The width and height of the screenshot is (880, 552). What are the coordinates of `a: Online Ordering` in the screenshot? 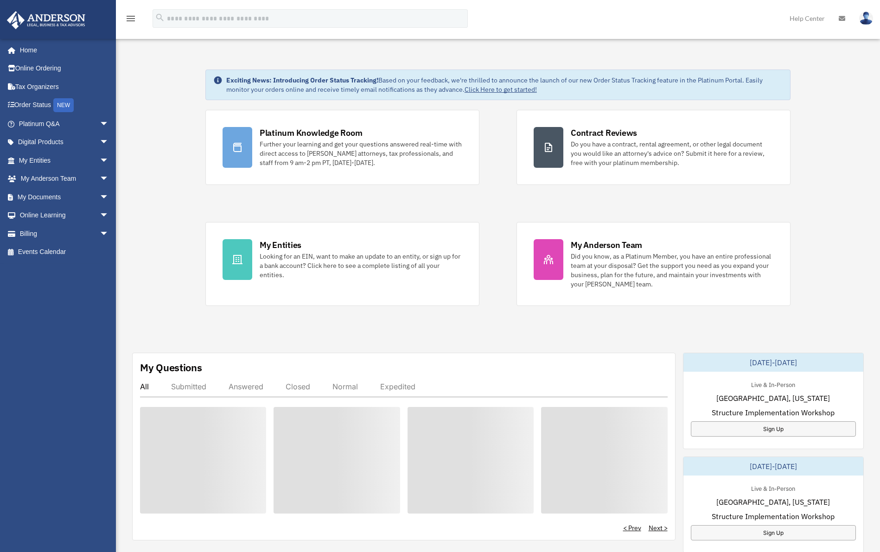 It's located at (64, 69).